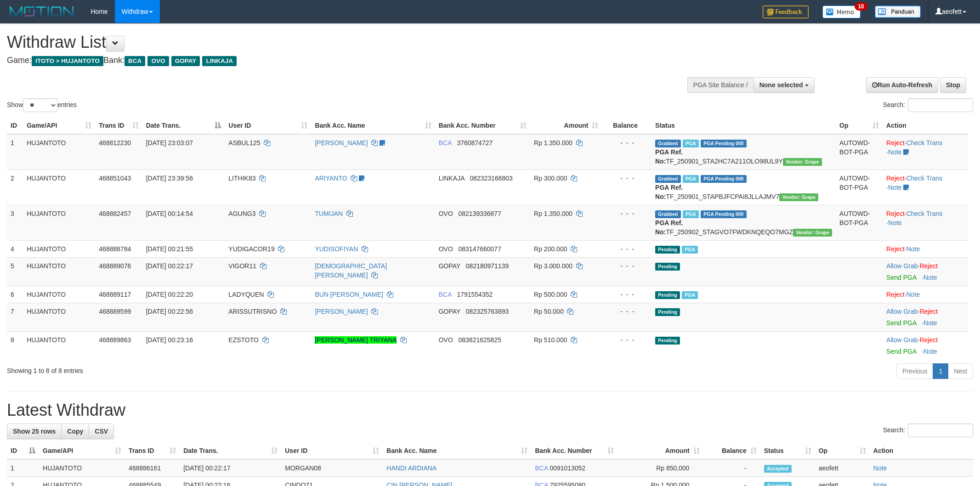 This screenshot has height=486, width=980. I want to click on td: 3, so click(15, 223).